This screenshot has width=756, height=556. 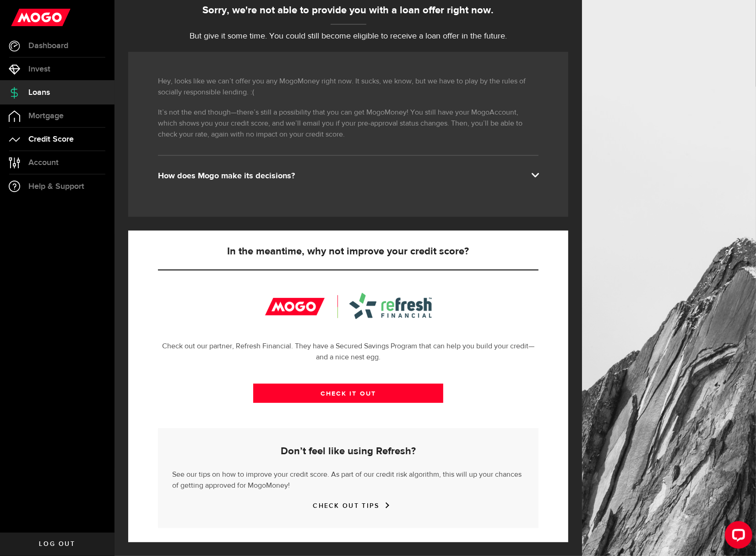 I want to click on span: Credit Score, so click(x=51, y=139).